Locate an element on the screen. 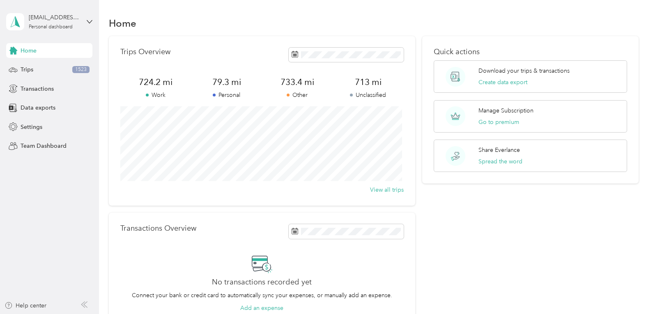 Image resolution: width=653 pixels, height=314 pixels. p: Quick actions is located at coordinates (530, 52).